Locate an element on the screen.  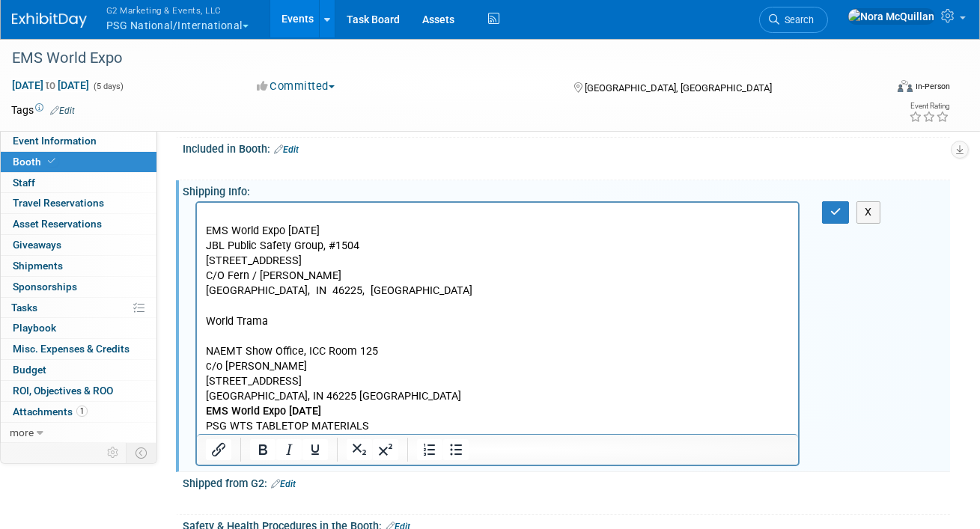
button: Italic is located at coordinates (289, 450).